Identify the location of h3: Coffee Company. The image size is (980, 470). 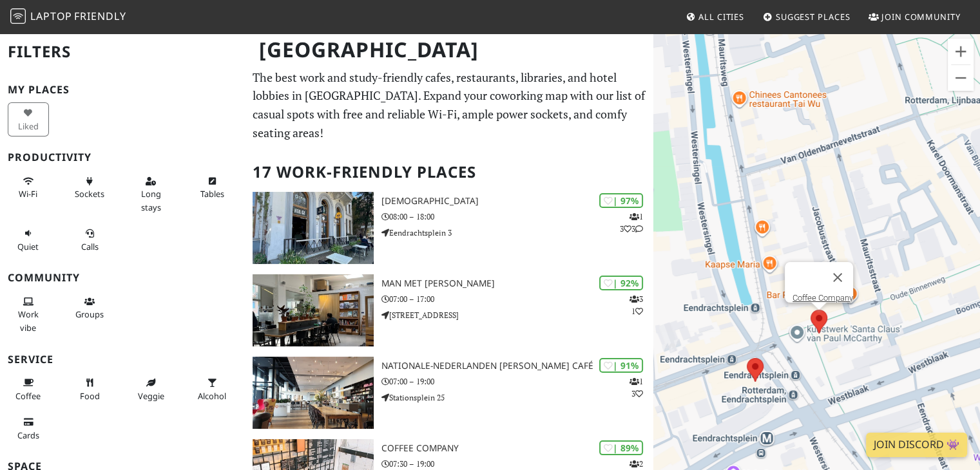
(517, 448).